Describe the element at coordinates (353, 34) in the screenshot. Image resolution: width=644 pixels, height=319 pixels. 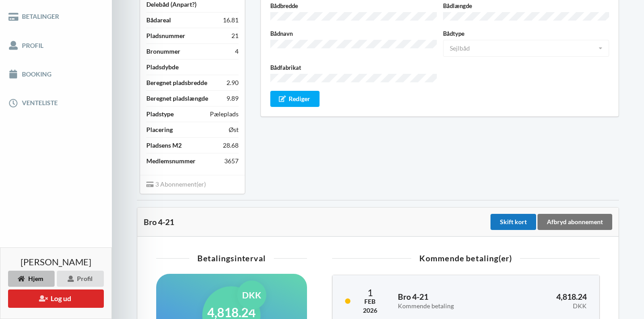
I see `label: Bådnavn` at that location.